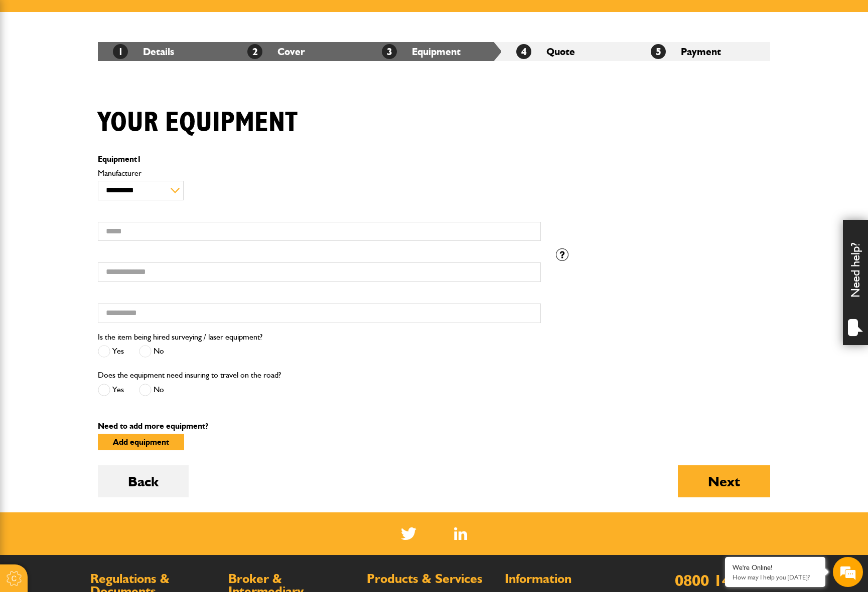 The height and width of the screenshot is (592, 868). I want to click on p: Need to add more equipment?, so click(434, 427).